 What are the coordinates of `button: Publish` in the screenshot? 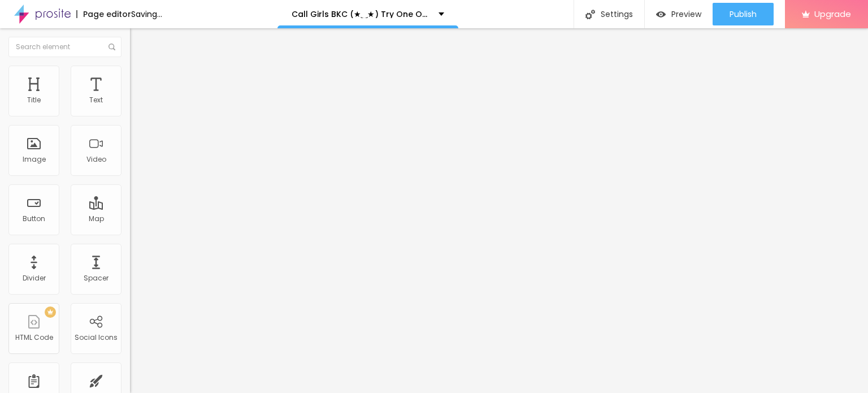 It's located at (743, 14).